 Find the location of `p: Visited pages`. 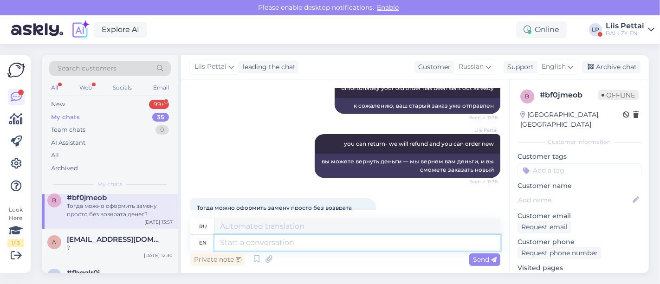

p: Visited pages is located at coordinates (579, 268).